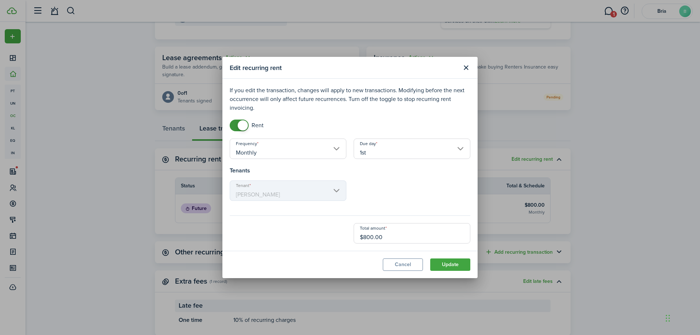  What do you see at coordinates (412, 233) in the screenshot?
I see `input: 0.00` at bounding box center [412, 233].